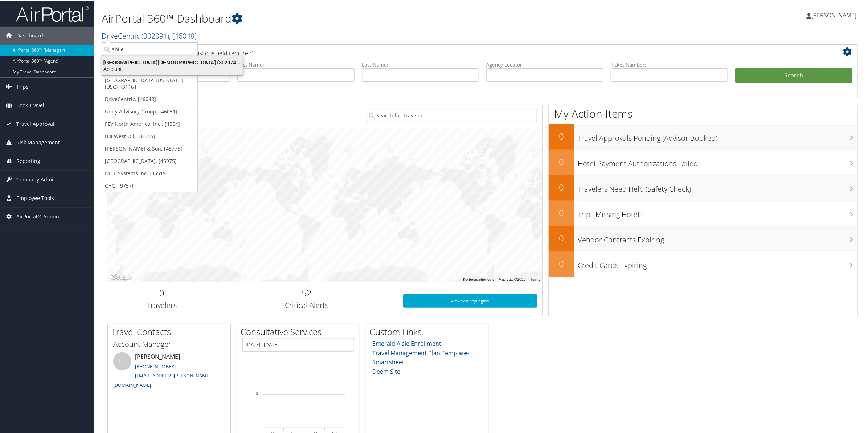 The width and height of the screenshot is (868, 433). What do you see at coordinates (703, 136) in the screenshot?
I see `a: 0Travel Approvals Pending (Advisor Booked)` at bounding box center [703, 136].